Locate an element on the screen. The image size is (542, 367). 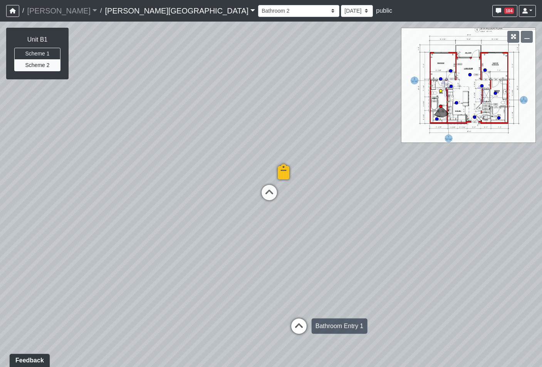
button: Feedback is located at coordinates (24, 9).